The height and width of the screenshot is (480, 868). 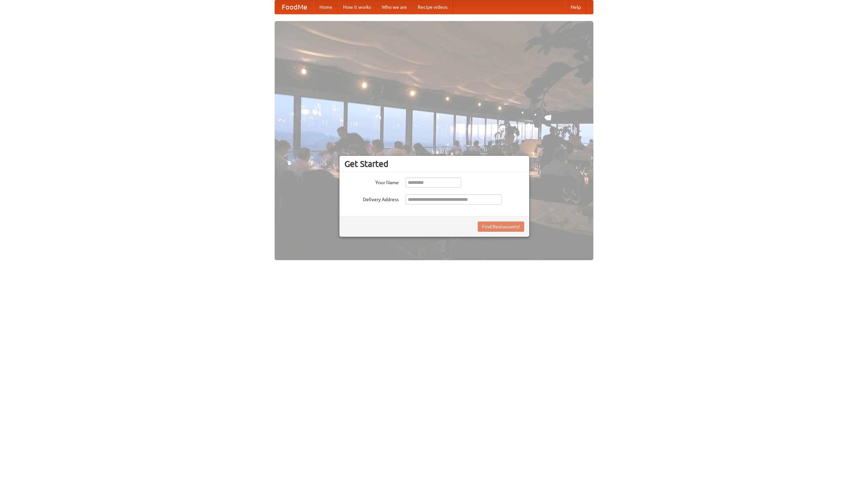 I want to click on a: Recipe videos, so click(x=433, y=7).